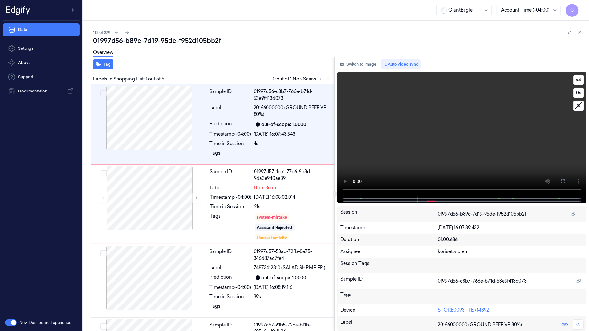 This screenshot has height=331, width=589. Describe the element at coordinates (129, 79) in the screenshot. I see `span: Labels In Shopping List: 1 out of 5` at that location.